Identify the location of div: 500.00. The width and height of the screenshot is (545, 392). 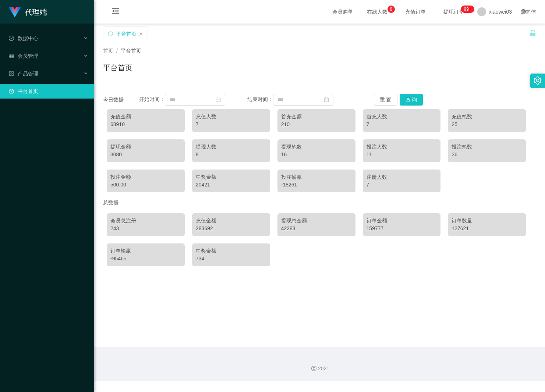
(146, 184).